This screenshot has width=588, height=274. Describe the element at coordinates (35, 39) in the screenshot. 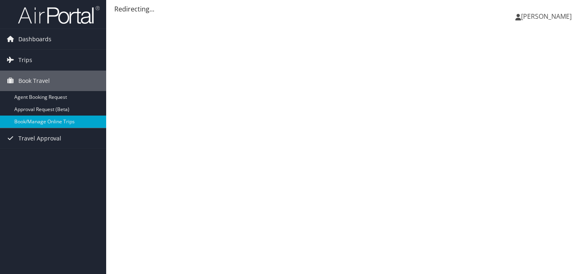

I see `span: Dashboards` at that location.